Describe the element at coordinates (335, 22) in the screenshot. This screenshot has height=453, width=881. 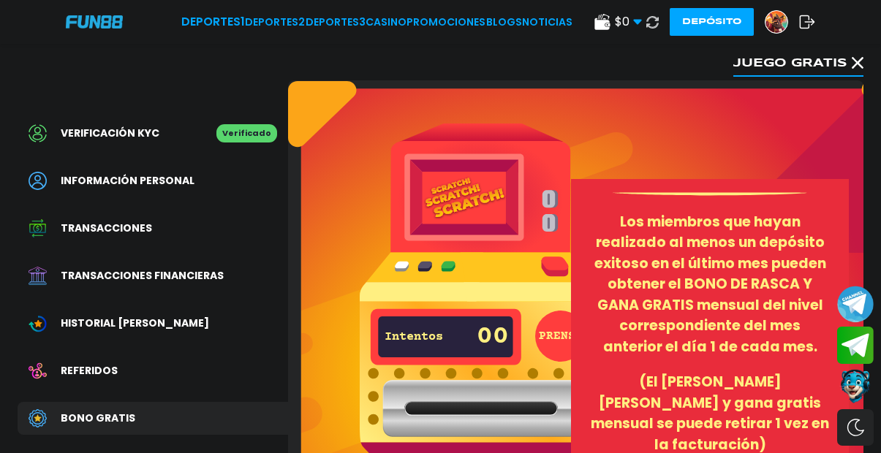
I see `a: Deportes3` at that location.